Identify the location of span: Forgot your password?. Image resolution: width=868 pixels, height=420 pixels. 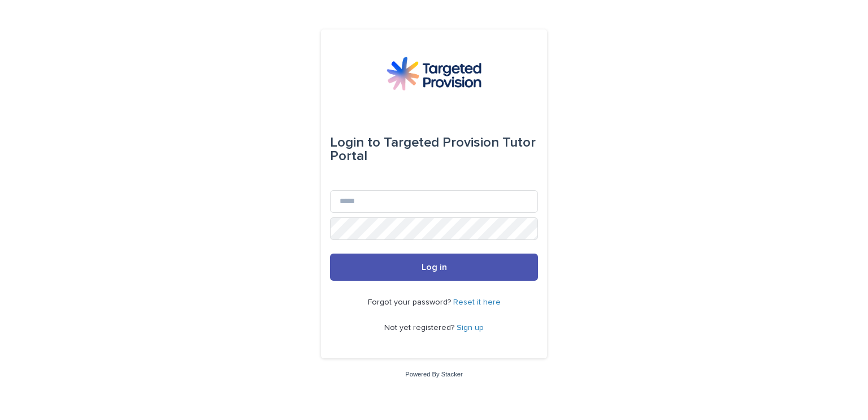
(410, 302).